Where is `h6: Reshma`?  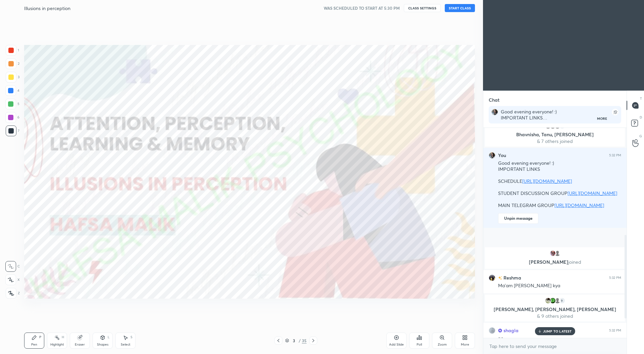 h6: Reshma is located at coordinates (512, 277).